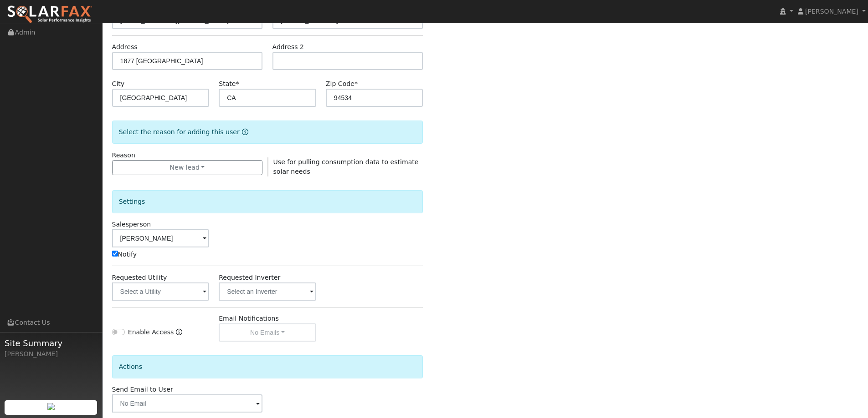 This screenshot has width=868, height=418. What do you see at coordinates (267, 367) in the screenshot?
I see `div: Actions` at bounding box center [267, 367].